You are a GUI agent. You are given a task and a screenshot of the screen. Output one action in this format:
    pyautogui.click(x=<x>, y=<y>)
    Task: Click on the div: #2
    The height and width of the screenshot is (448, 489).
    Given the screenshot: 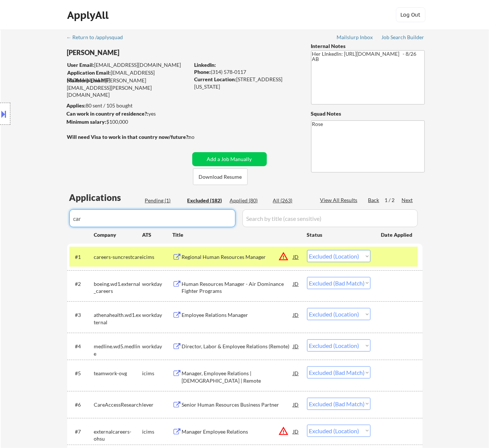 What is the action you would take?
    pyautogui.click(x=81, y=284)
    